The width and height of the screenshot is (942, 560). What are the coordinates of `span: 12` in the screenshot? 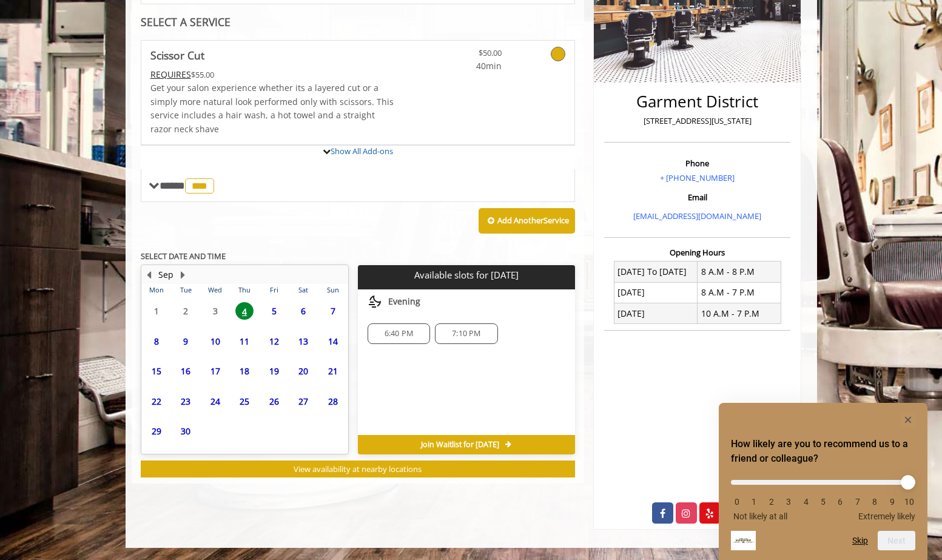 It's located at (275, 341).